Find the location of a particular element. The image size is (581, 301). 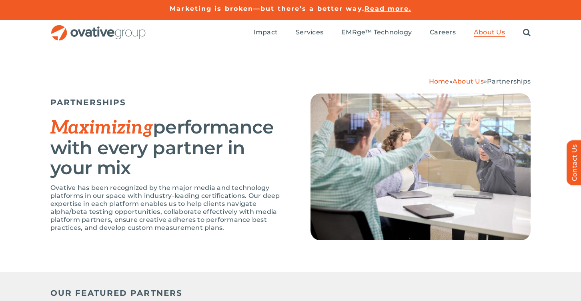

a: Search is located at coordinates (527, 33).